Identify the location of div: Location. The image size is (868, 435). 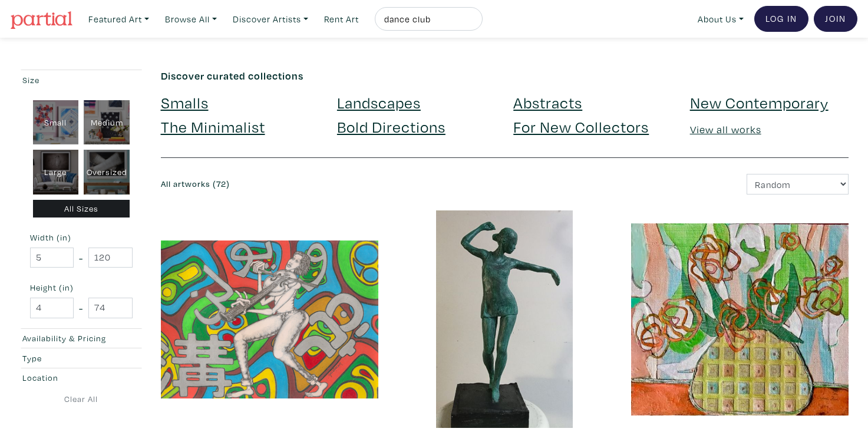
(64, 378).